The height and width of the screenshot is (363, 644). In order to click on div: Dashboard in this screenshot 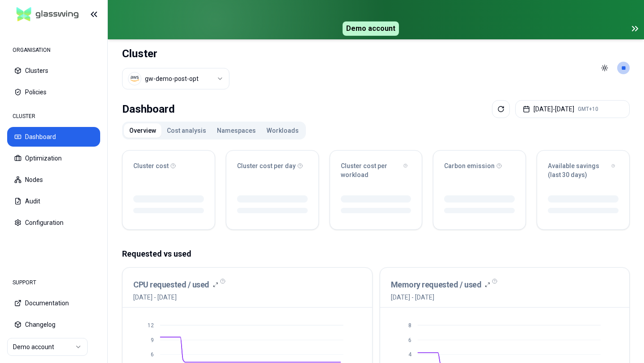, I will do `click(148, 109)`.